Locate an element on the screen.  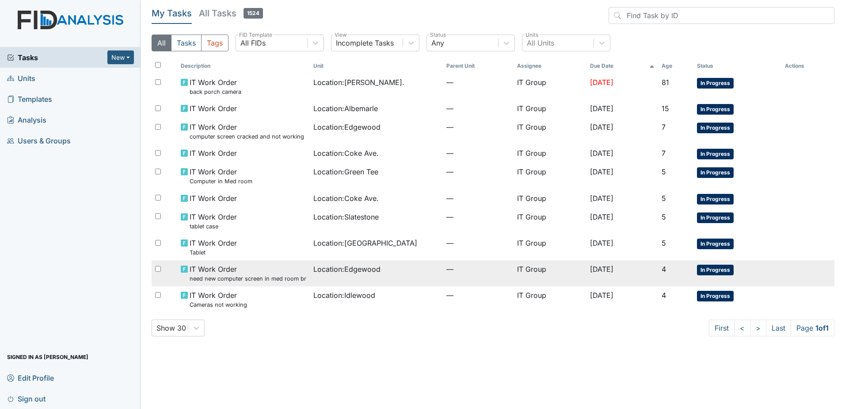
div: All Units is located at coordinates (541, 43).